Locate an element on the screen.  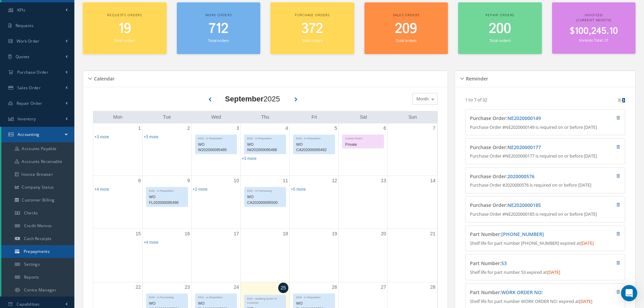
td: September 8, 2025 is located at coordinates (118, 202).